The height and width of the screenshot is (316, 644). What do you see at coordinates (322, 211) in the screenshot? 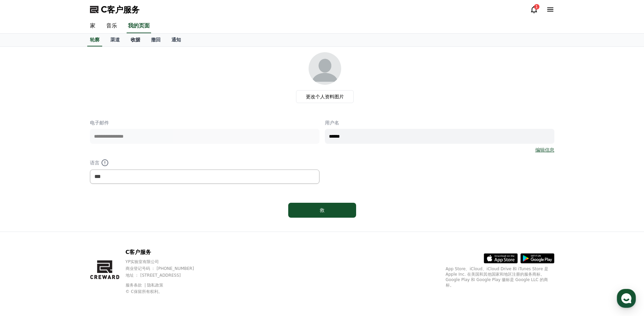
I see `font: 救` at bounding box center [322, 211].